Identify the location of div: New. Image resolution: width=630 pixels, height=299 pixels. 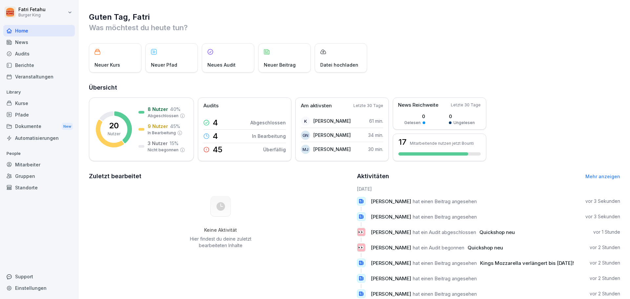
(67, 126).